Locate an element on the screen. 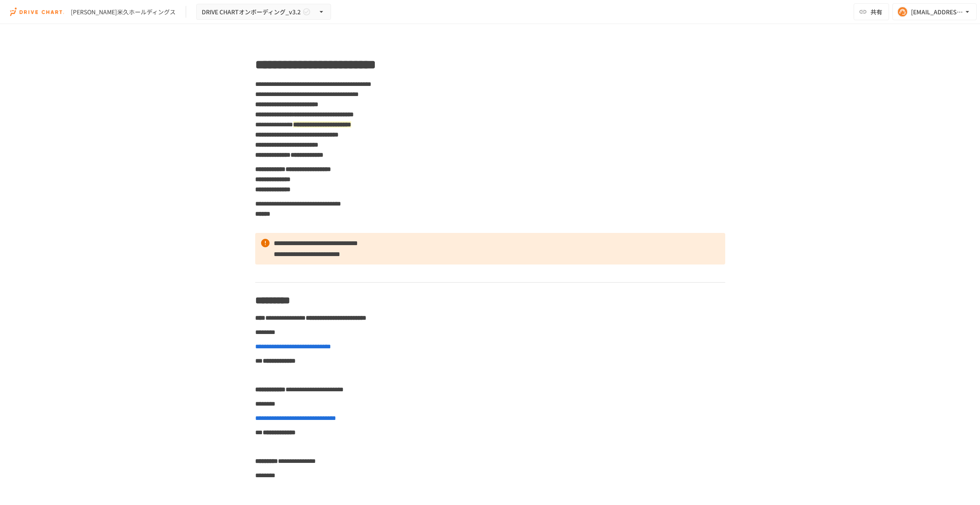 Image resolution: width=980 pixels, height=505 pixels. span: DRIVE CHARTオンボーディング_v3.2 is located at coordinates (251, 12).